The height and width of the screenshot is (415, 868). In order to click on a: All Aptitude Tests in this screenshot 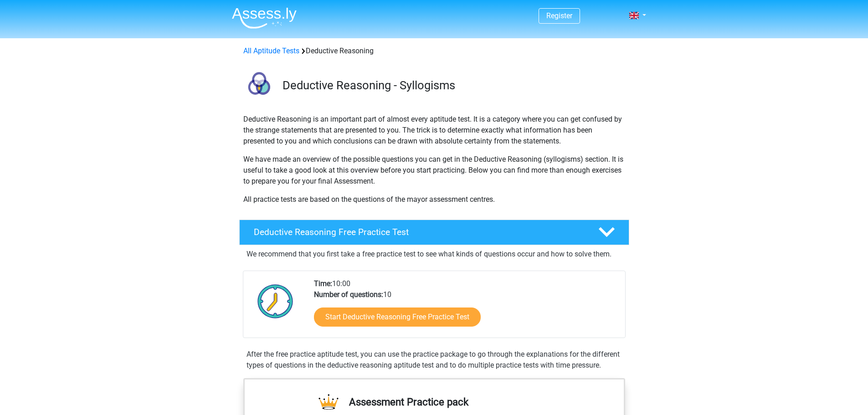, I will do `click(271, 51)`.